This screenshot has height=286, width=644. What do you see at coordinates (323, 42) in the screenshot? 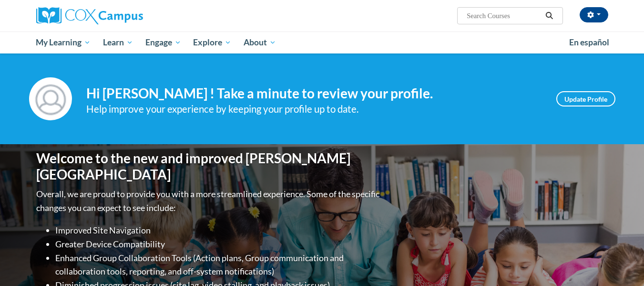
I see `div: Main menu` at bounding box center [323, 42].